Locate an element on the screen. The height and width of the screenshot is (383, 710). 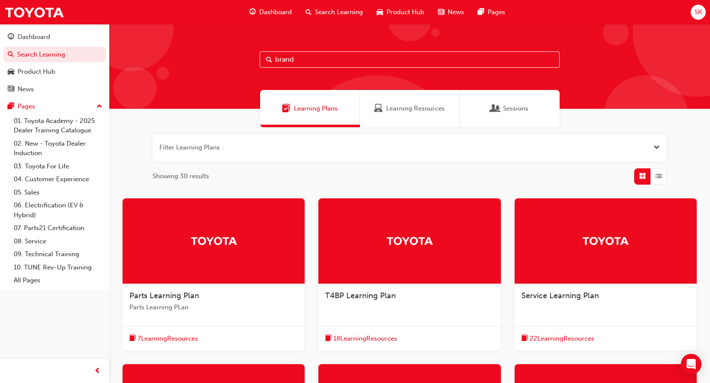
a: Learning ResourcesLearning Resources is located at coordinates (410, 108).